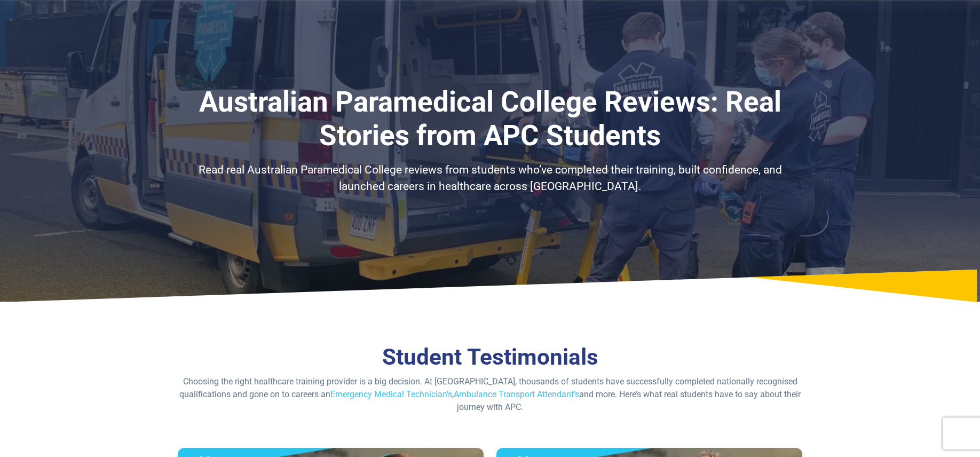 The width and height of the screenshot is (980, 457). What do you see at coordinates (391, 394) in the screenshot?
I see `a: Emergency Medical Technician’s` at bounding box center [391, 394].